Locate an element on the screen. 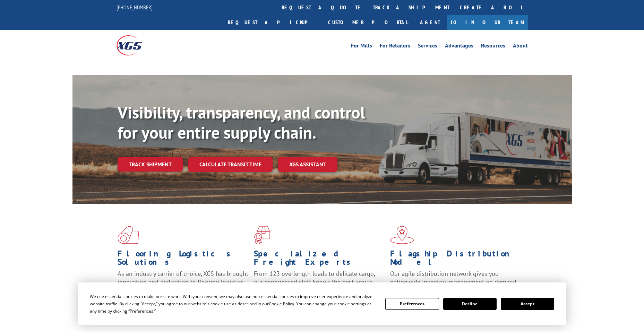  a: Track shipment is located at coordinates (150, 164).